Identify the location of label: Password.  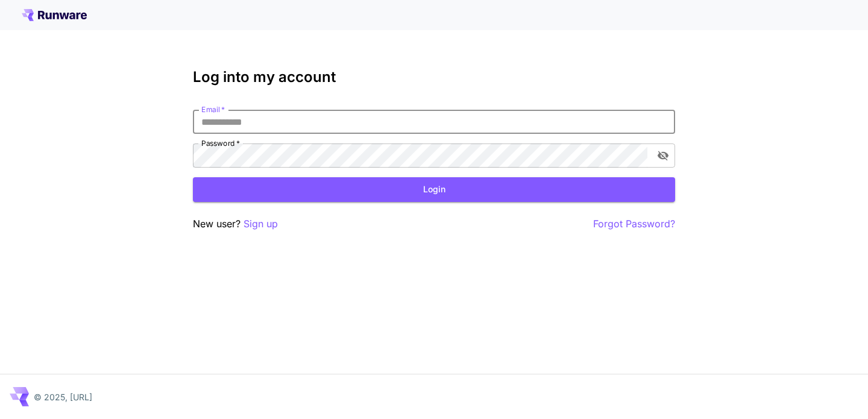
(221, 143).